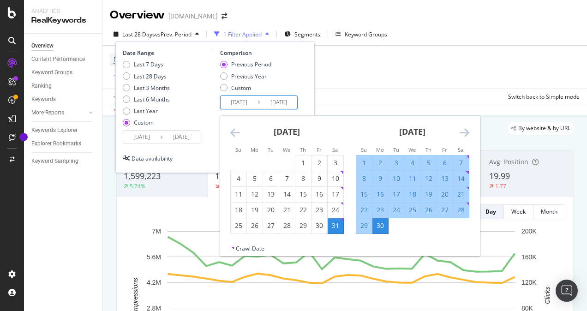 The width and height of the screenshot is (587, 311). What do you see at coordinates (63, 72) in the screenshot?
I see `a: Keyword Groups` at bounding box center [63, 72].